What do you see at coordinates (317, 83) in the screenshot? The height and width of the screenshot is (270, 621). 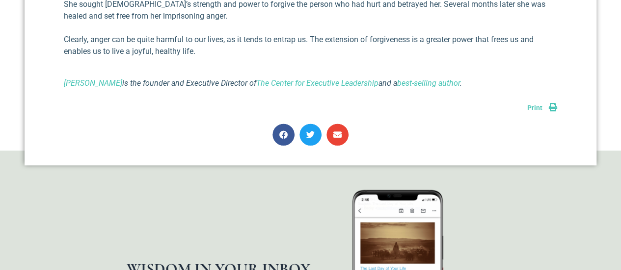 I see `a: The Center for Executive Leadership` at bounding box center [317, 83].